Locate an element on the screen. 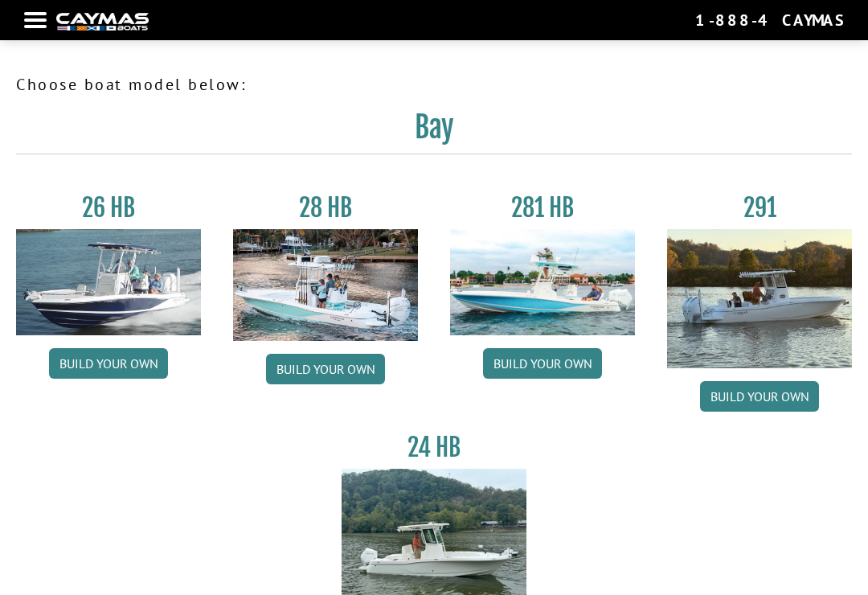 The image size is (868, 595). h3: 281 HB is located at coordinates (543, 207).